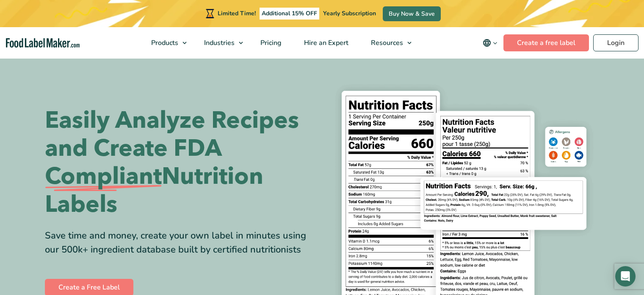 The width and height of the screenshot is (644, 295). What do you see at coordinates (181, 242) in the screenshot?
I see `div: Save time and money, create your own label in minutes using our 500k+ ingredient database built b...` at bounding box center [181, 242].